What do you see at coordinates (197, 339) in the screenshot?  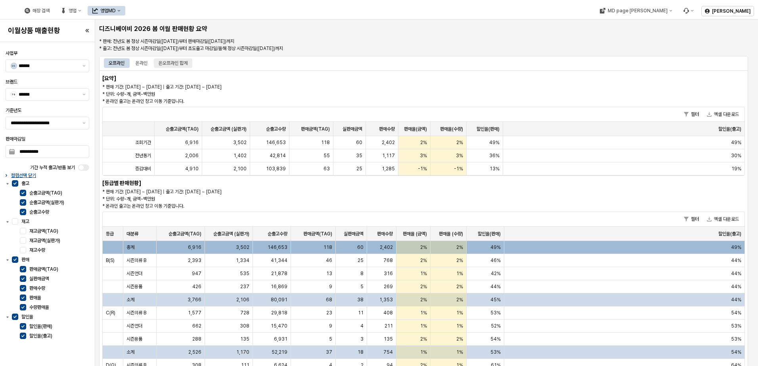 I see `span: 288` at bounding box center [197, 339].